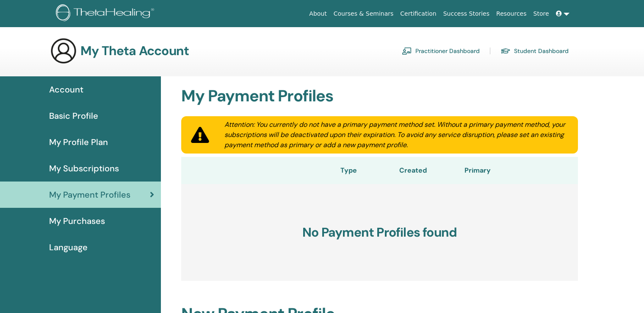 This screenshot has width=644, height=313. What do you see at coordinates (106, 13) in the screenshot?
I see `img: logo.png` at bounding box center [106, 13].